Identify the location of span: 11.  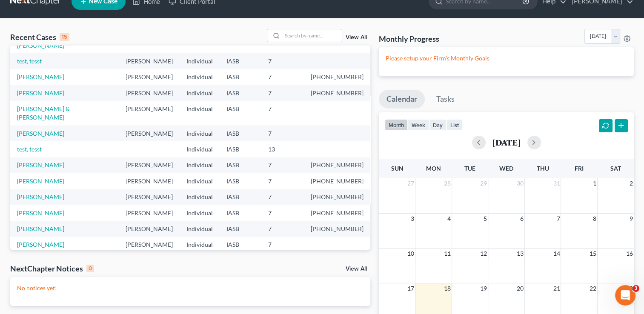
(447, 254).